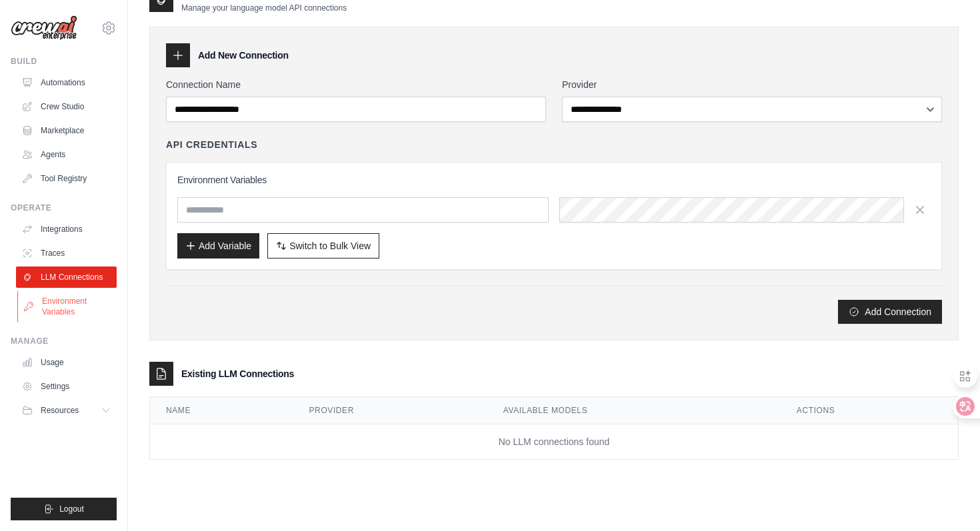 Image resolution: width=980 pixels, height=531 pixels. Describe the element at coordinates (323, 246) in the screenshot. I see `button: Switch to Bulk View` at that location.